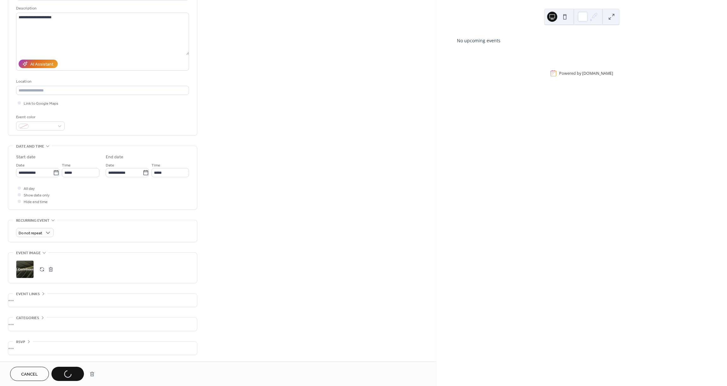  What do you see at coordinates (30, 146) in the screenshot?
I see `span: Date and time` at bounding box center [30, 146].